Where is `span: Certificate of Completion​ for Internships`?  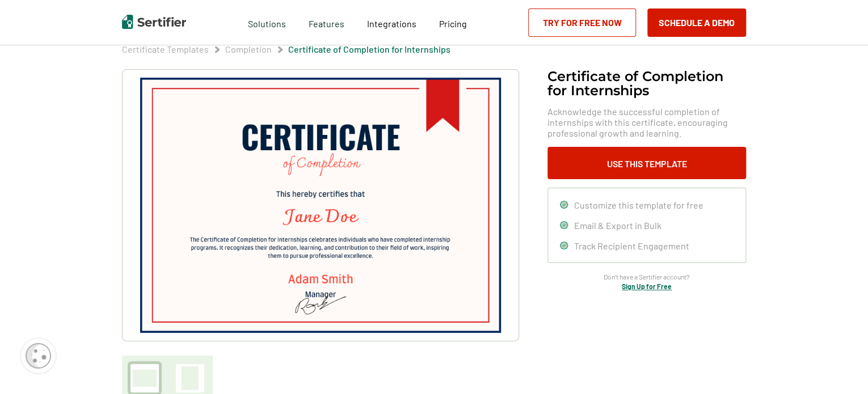 span: Certificate of Completion​ for Internships is located at coordinates (369, 49).